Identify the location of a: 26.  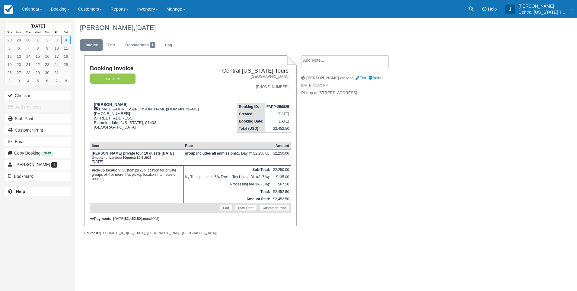
(9, 72).